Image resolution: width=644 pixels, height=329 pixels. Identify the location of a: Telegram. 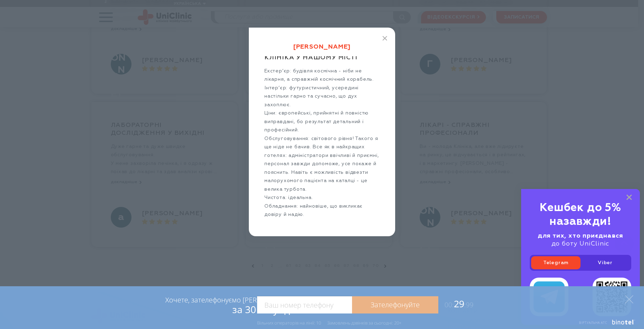
(556, 263).